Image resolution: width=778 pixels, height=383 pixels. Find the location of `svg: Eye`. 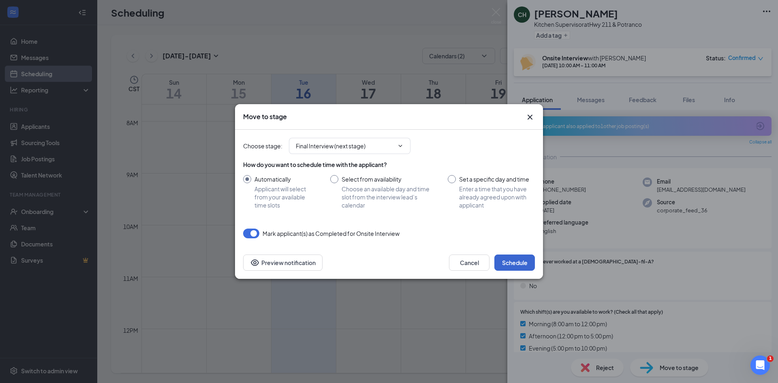

svg: Eye is located at coordinates (255, 263).